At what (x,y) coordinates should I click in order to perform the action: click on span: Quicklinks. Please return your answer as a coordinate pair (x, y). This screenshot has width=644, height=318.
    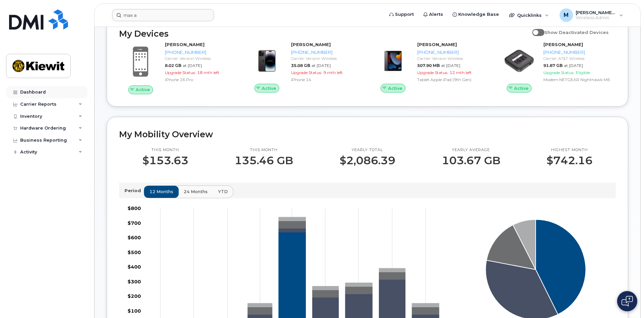
    Looking at the image, I should click on (529, 15).